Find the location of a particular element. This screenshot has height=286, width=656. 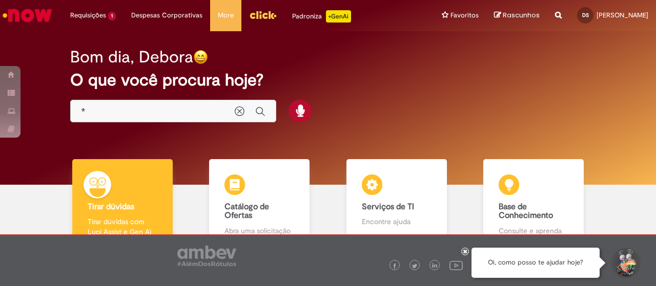

span: Despesas Corporativas is located at coordinates (166, 15).